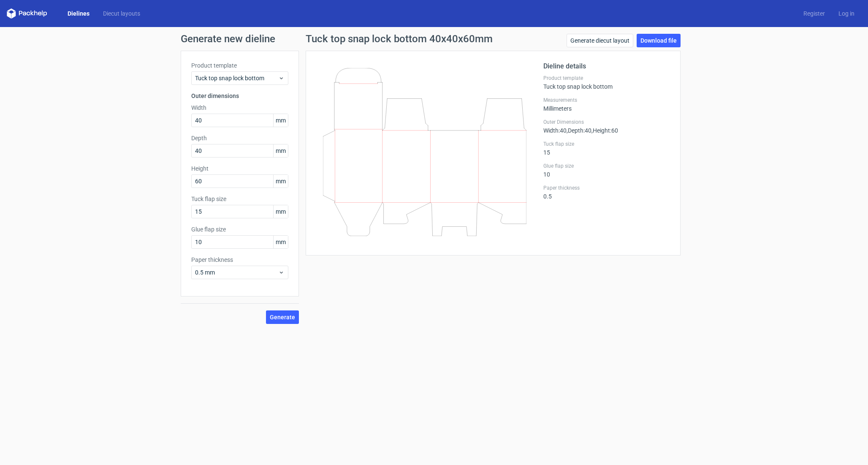  Describe the element at coordinates (240, 96) in the screenshot. I see `h3: Outer dimensions` at that location.